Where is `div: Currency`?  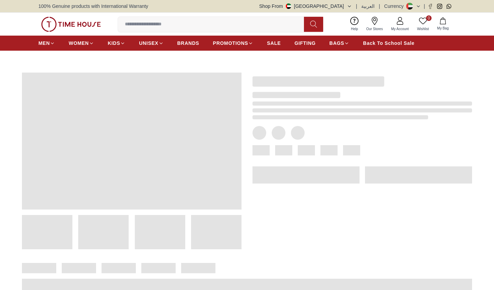 div: Currency is located at coordinates (395, 6).